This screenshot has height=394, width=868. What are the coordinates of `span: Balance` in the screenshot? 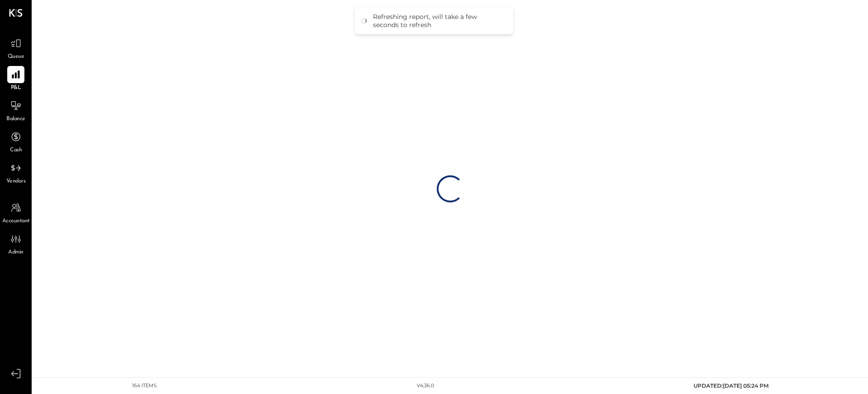 It's located at (16, 120).